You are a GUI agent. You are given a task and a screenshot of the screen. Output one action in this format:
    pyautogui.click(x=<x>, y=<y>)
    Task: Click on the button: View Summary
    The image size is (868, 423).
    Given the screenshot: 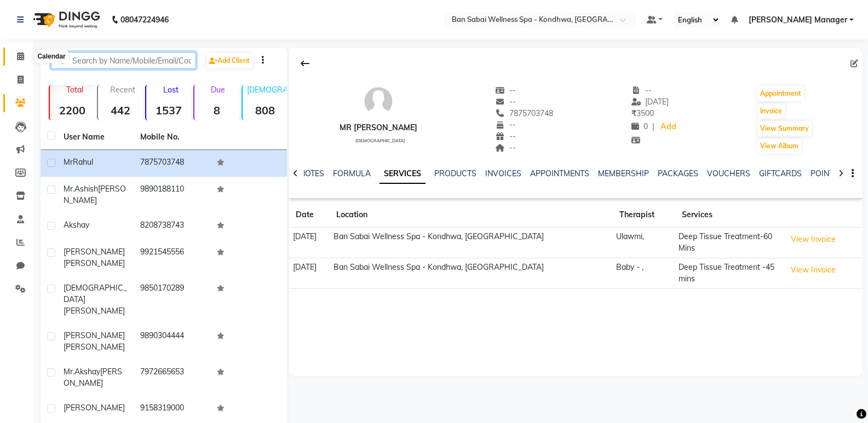 What is the action you would take?
    pyautogui.click(x=784, y=129)
    